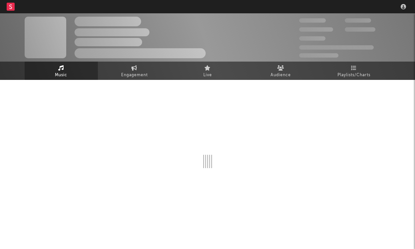 The image size is (415, 249). What do you see at coordinates (208, 71) in the screenshot?
I see `a: Live` at bounding box center [208, 71].